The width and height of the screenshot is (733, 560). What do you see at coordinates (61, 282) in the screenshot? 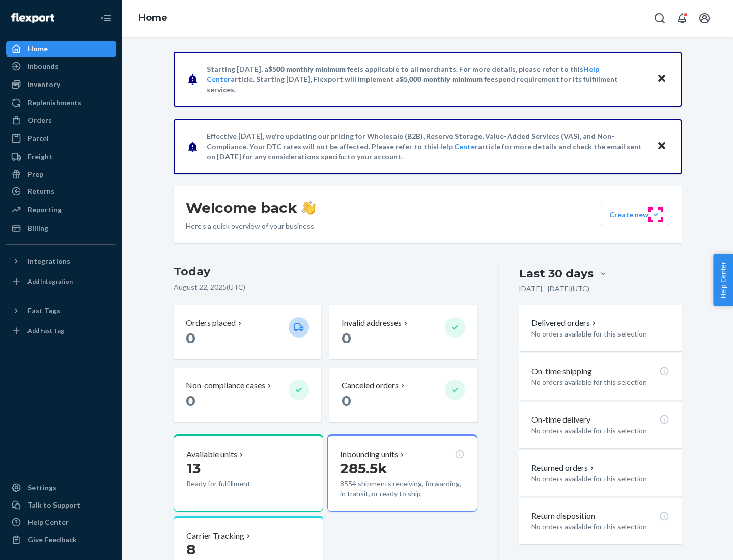
I see `a: Add Integration` at bounding box center [61, 282].